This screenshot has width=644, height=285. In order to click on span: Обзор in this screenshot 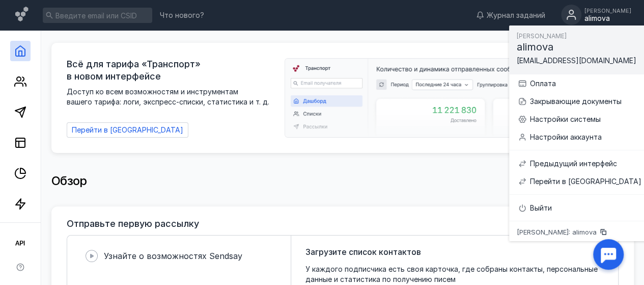, I will do `click(69, 180)`.